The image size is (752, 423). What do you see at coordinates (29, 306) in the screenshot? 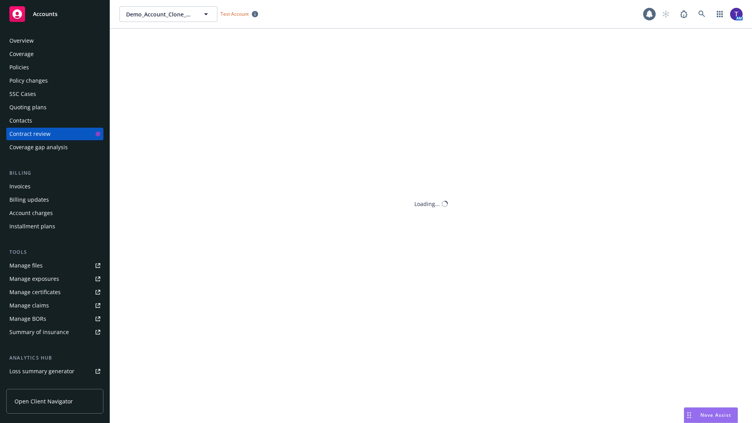
I see `div: Manage claims` at bounding box center [29, 306].